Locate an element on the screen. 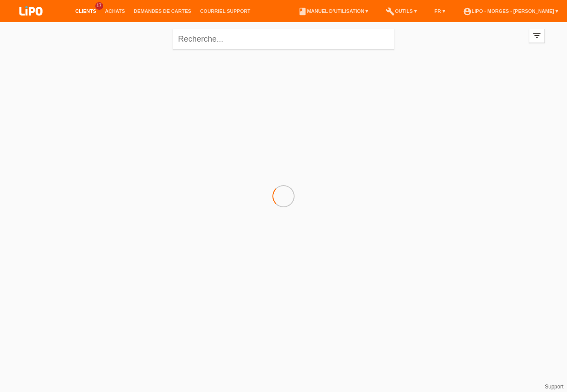 Image resolution: width=567 pixels, height=392 pixels. i: book is located at coordinates (302, 12).